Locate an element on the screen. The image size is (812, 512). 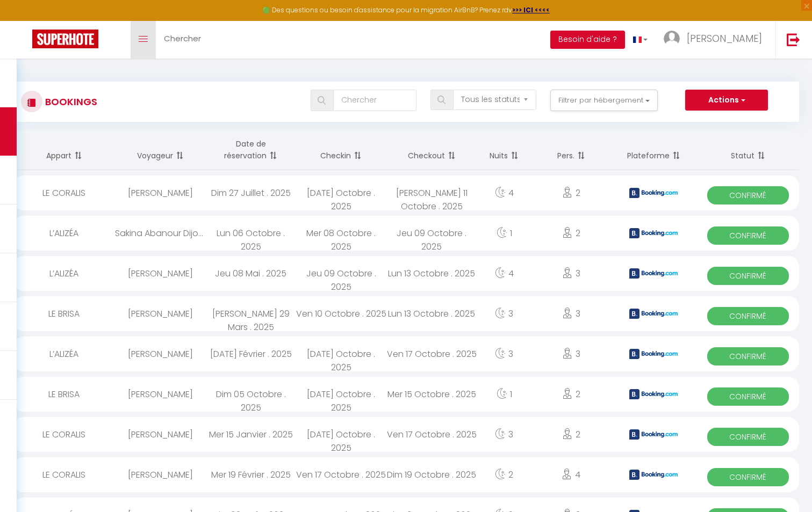
th: Sort by rentals is located at coordinates (64, 150).